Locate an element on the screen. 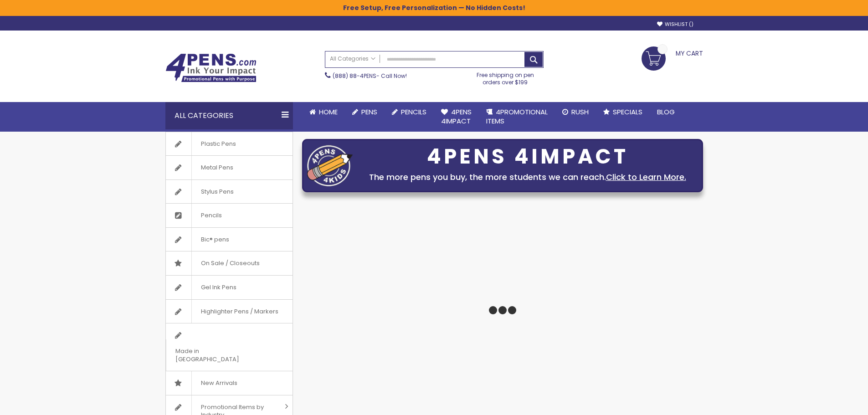 This screenshot has height=415, width=868. span: Metal Pens is located at coordinates (217, 168).